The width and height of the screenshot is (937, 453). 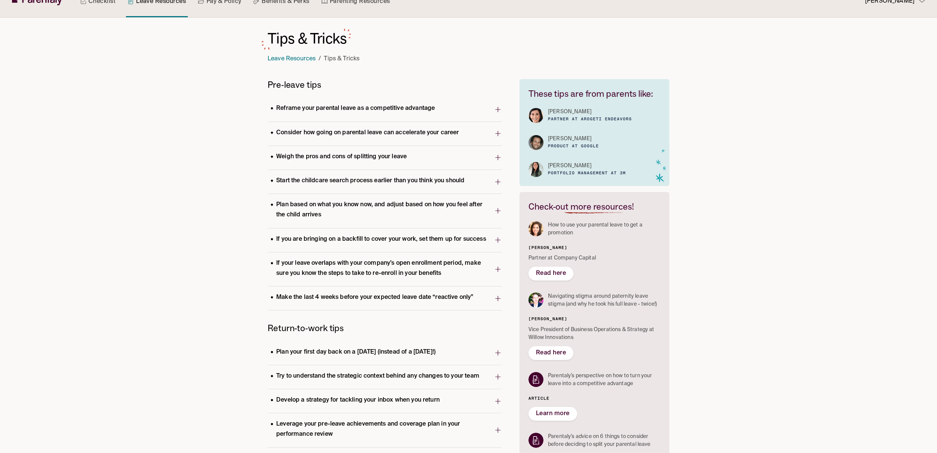 What do you see at coordinates (604, 379) in the screenshot?
I see `p: Parentaly’s perspective on how to turn your leave into a competitive advantage` at bounding box center [604, 379].